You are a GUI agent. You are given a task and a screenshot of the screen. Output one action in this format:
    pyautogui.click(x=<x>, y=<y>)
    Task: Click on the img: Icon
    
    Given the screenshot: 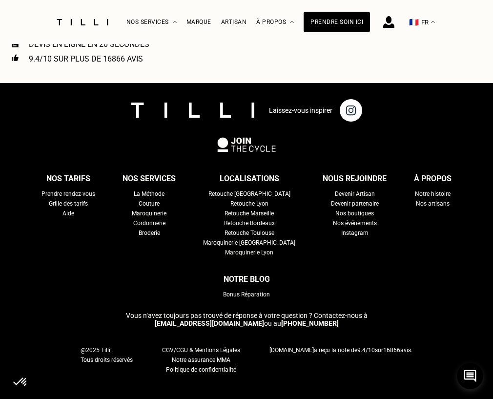 What is the action you would take?
    pyautogui.click(x=15, y=58)
    